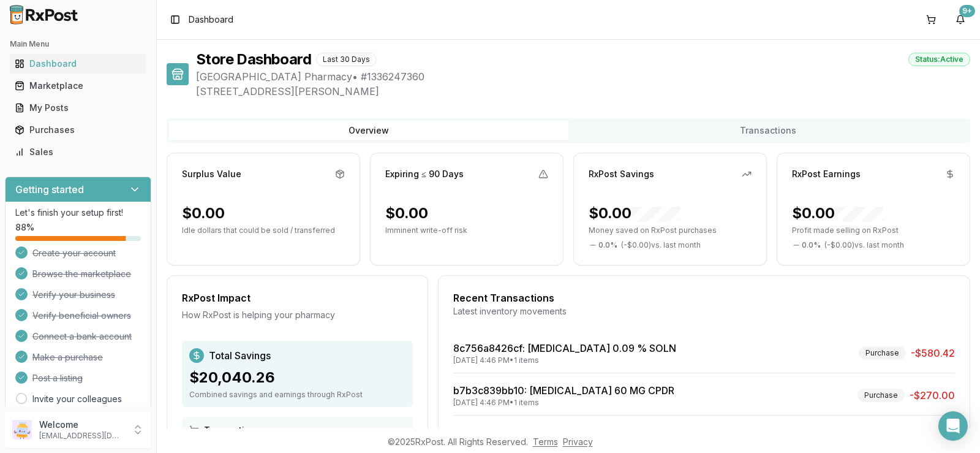  I want to click on nav: breadcrumb, so click(211, 20).